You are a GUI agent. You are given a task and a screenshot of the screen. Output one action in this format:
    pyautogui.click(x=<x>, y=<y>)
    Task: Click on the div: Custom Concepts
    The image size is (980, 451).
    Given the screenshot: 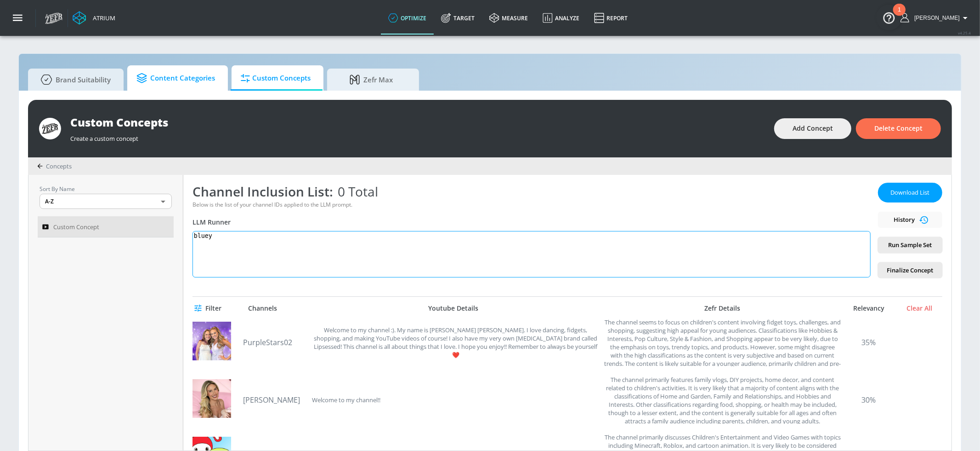 What is the action you would take?
    pyautogui.click(x=418, y=122)
    